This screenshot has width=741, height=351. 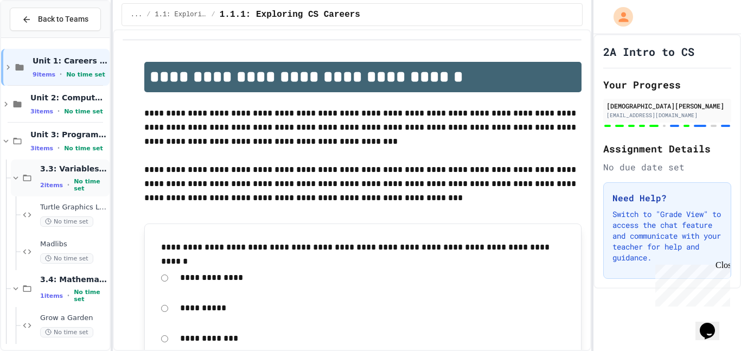 I want to click on p: Switch to "Grade View" to access the chat feature and communicate with your teacher for help and ..., so click(x=667, y=236).